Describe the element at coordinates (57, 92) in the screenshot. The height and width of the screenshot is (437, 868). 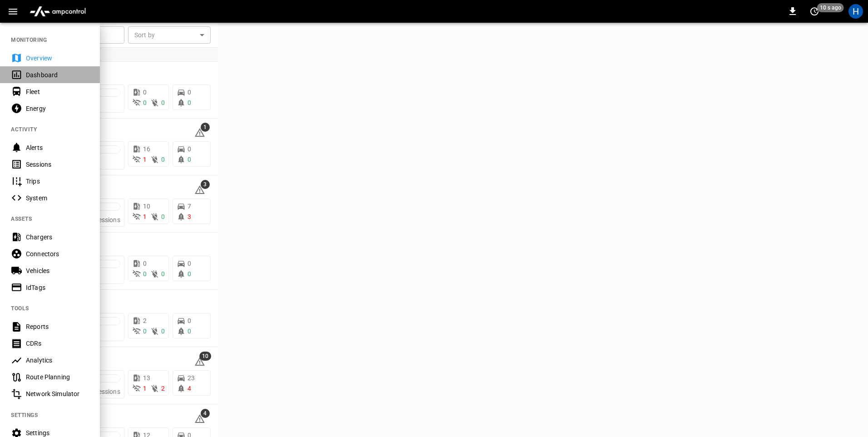
I see `div: Fleet` at that location.